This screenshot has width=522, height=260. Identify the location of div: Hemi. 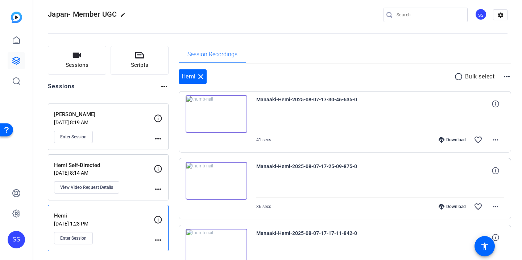
(193, 76).